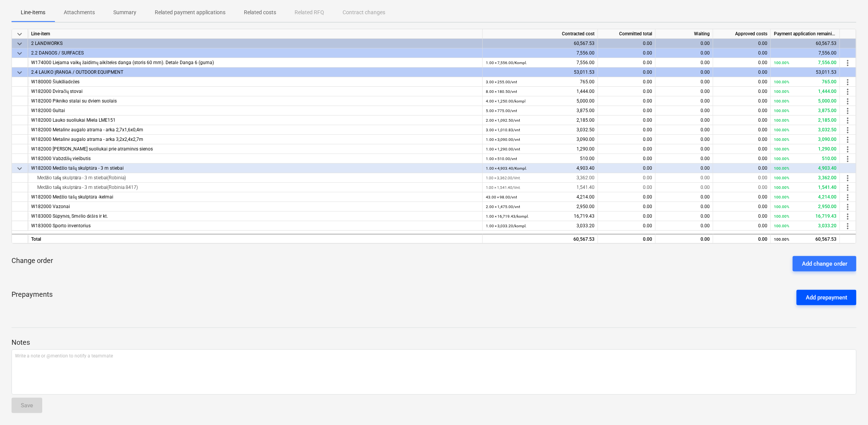  What do you see at coordinates (540, 187) in the screenshot?
I see `div: 1,541.40` at bounding box center [540, 187].